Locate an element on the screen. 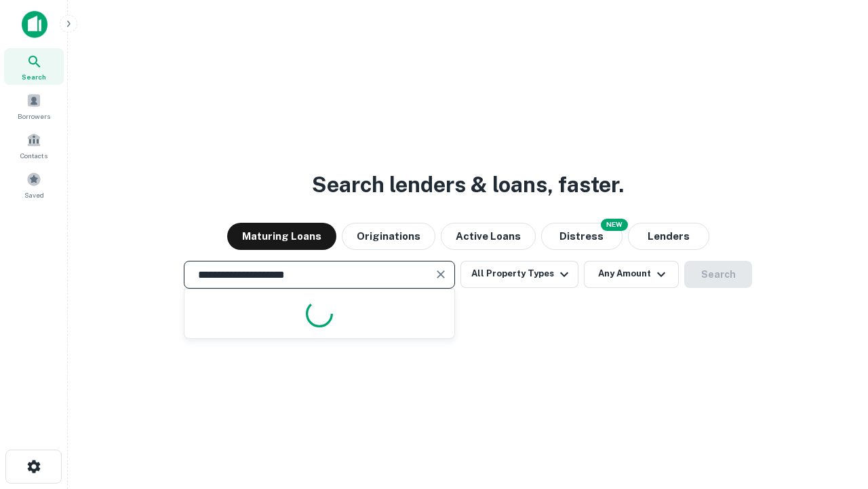 The height and width of the screenshot is (489, 868). span: Contacts is located at coordinates (34, 155).